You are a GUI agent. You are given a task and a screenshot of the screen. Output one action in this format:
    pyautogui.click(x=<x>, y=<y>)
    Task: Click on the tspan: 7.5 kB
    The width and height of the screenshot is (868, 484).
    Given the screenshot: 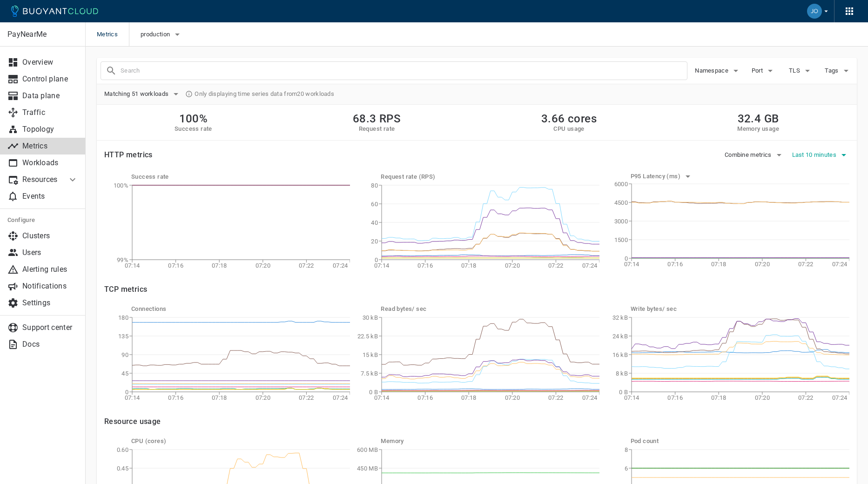 What is the action you would take?
    pyautogui.click(x=370, y=373)
    